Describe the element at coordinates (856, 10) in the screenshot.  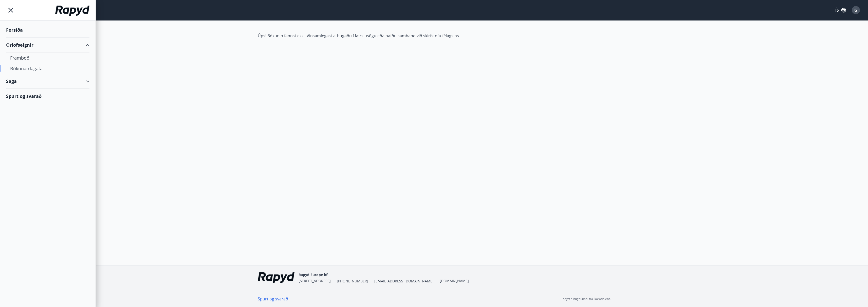
I see `button: G` at that location.